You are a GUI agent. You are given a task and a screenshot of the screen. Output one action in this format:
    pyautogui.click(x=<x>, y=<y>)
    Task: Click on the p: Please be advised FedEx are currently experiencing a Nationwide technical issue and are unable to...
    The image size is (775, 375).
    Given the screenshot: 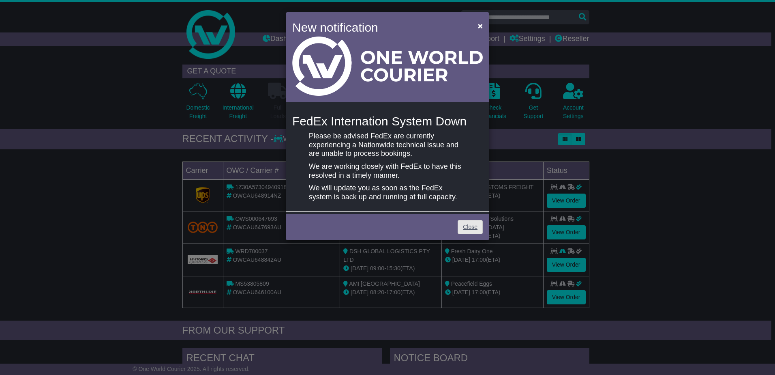 What is the action you would take?
    pyautogui.click(x=388, y=145)
    